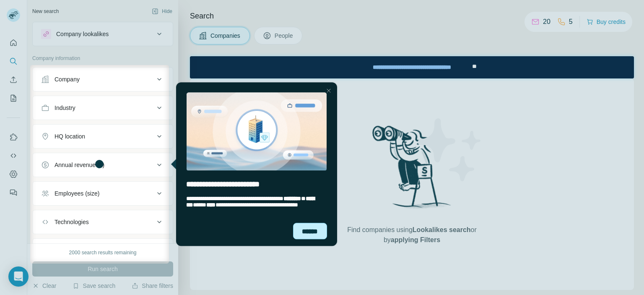 Image resolution: width=644 pixels, height=295 pixels. I want to click on button: Industry, so click(103, 108).